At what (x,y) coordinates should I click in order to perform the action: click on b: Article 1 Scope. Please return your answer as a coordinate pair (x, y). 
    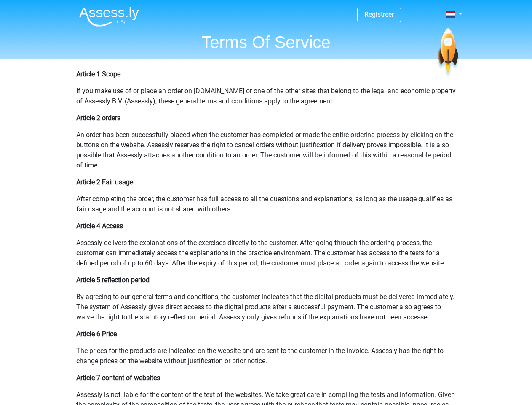
    Looking at the image, I should click on (98, 74).